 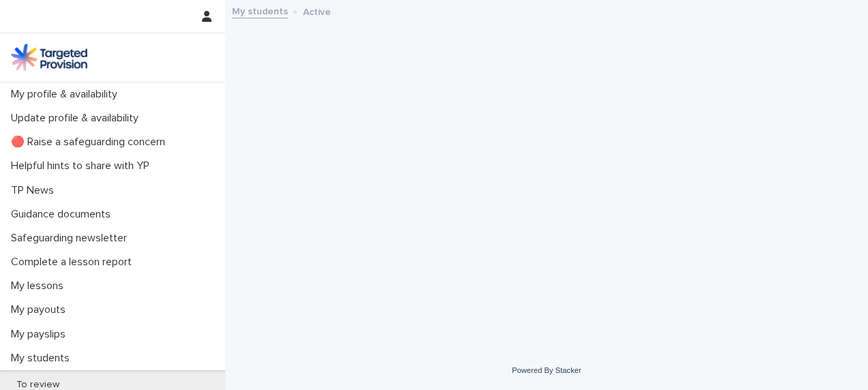 What do you see at coordinates (67, 94) in the screenshot?
I see `p: My profile & availability` at bounding box center [67, 94].